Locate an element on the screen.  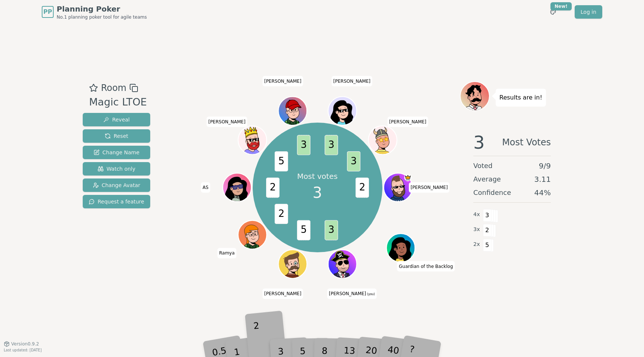
span: Change Name is located at coordinates (116, 153).